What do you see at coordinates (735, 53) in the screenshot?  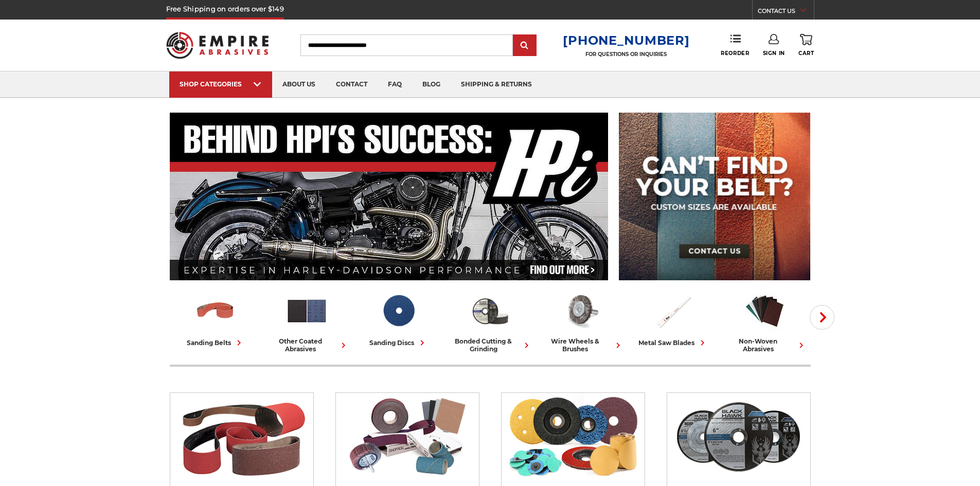 I see `span: Reorder` at bounding box center [735, 53].